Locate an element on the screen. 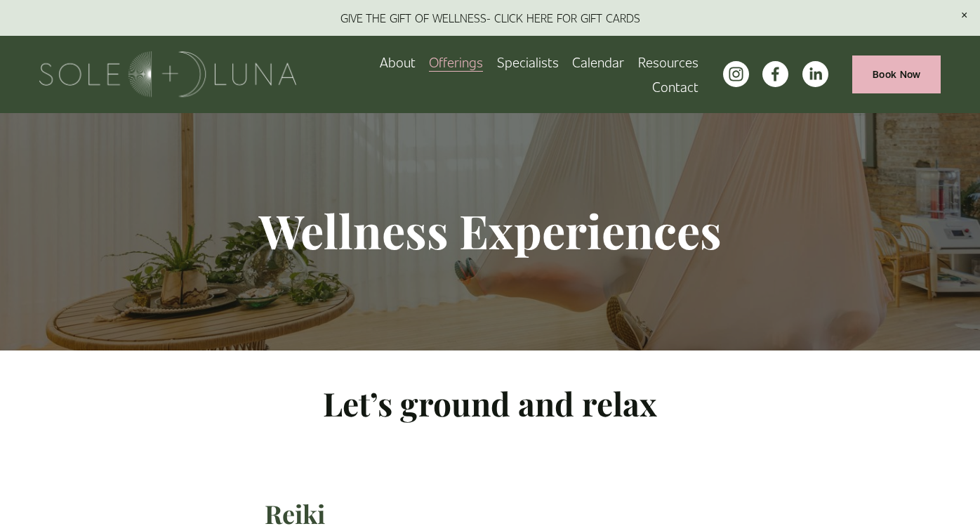 The image size is (980, 531). a: Contact is located at coordinates (676, 86).